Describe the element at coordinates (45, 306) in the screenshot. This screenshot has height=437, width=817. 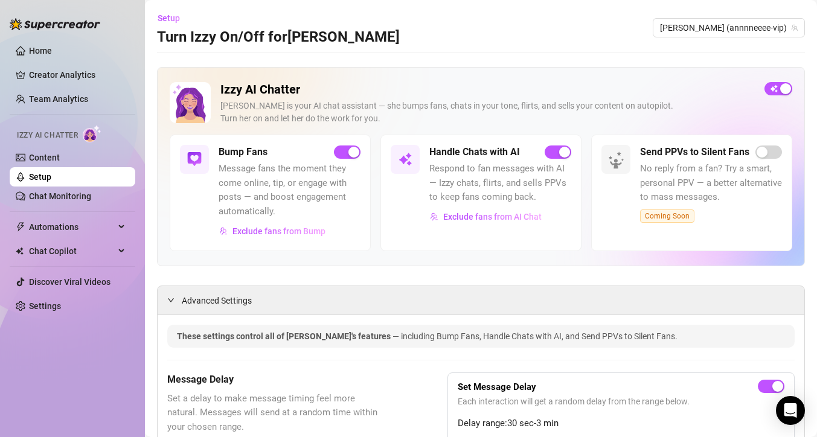
I see `a: Settings` at that location.